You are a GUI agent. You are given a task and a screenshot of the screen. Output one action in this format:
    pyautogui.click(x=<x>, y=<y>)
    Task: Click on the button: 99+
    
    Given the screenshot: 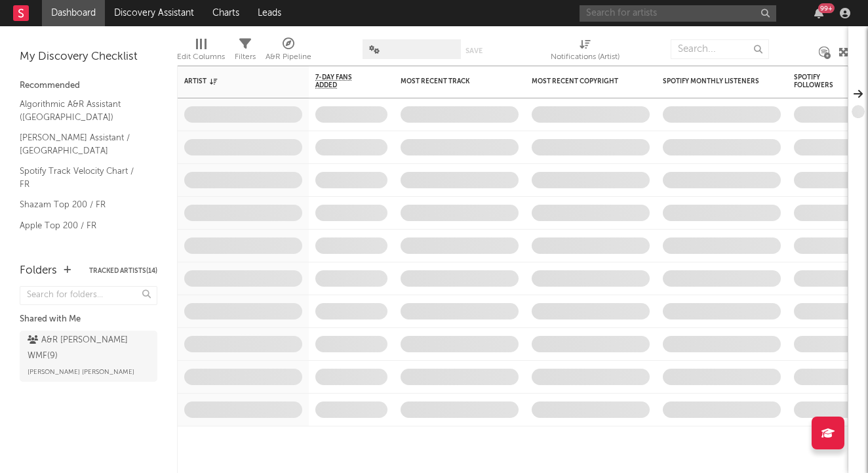 What is the action you would take?
    pyautogui.click(x=819, y=13)
    